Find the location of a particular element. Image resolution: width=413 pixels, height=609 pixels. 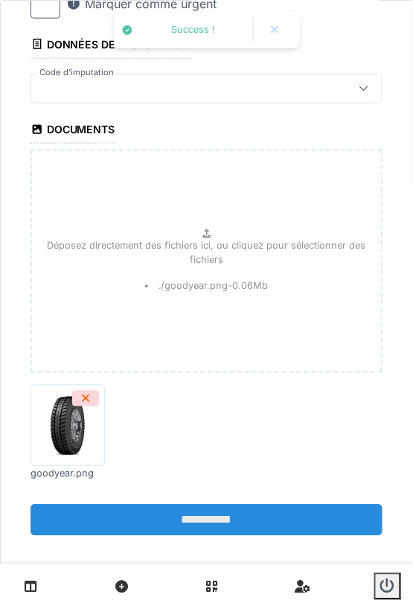

li: ./goodyear.png - 0.06 Mb is located at coordinates (207, 286).